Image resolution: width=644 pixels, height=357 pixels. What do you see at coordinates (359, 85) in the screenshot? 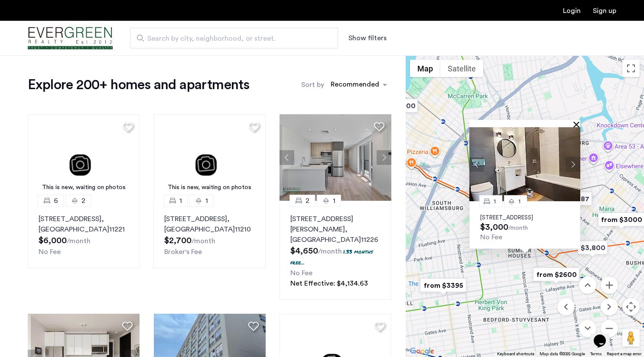
I see `ng-select: sort-apartment` at bounding box center [359, 85].